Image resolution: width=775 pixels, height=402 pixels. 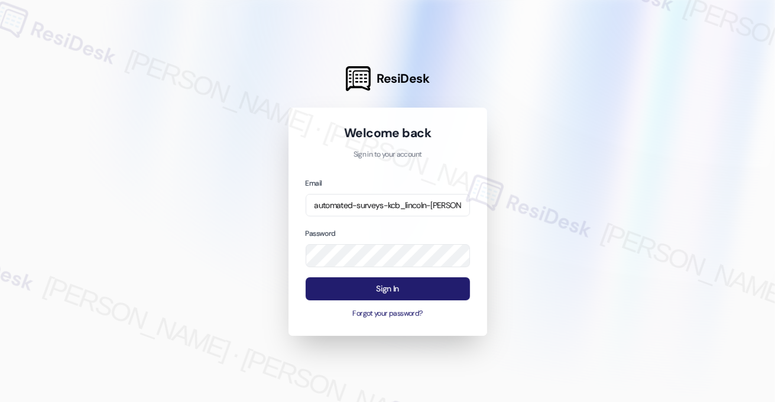 What do you see at coordinates (314, 183) in the screenshot?
I see `label: Email` at bounding box center [314, 183].